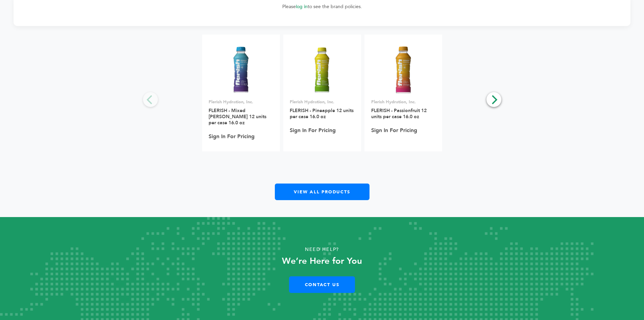  I want to click on img: FLERISH - Passionfruit 12 units per case 16.0 oz, so click(403, 70).